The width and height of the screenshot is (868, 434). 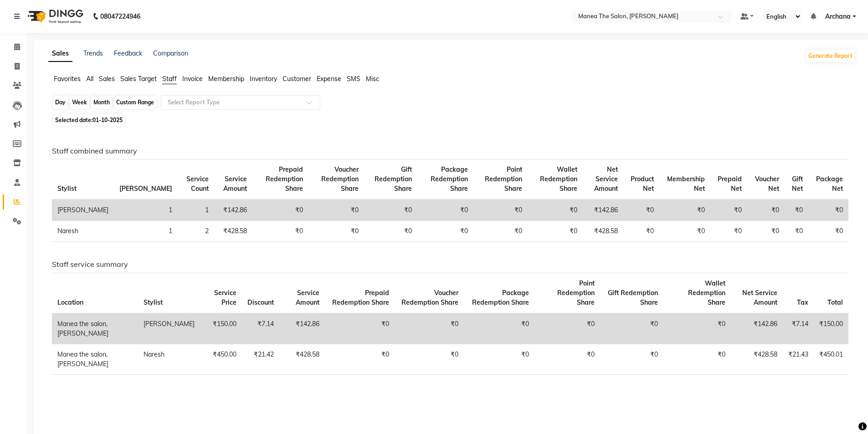 I want to click on td: ₹21.42, so click(x=261, y=358).